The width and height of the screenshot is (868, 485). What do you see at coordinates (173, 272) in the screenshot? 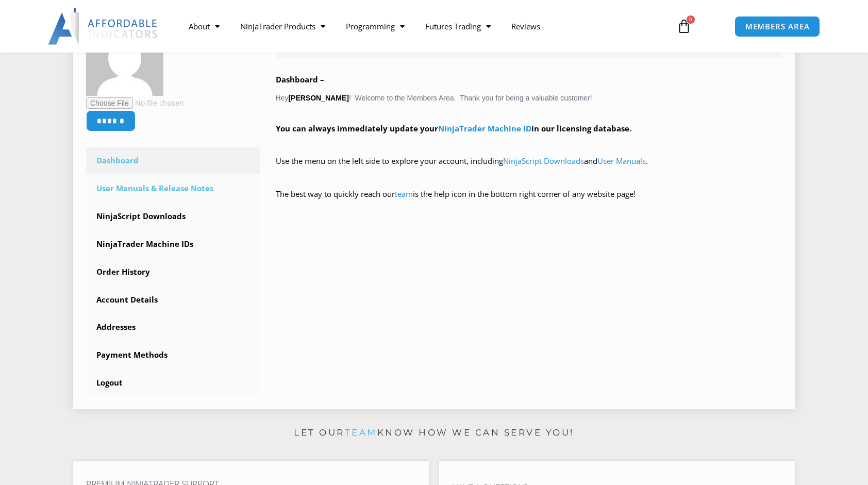
I see `nav: Account pages` at bounding box center [173, 272].